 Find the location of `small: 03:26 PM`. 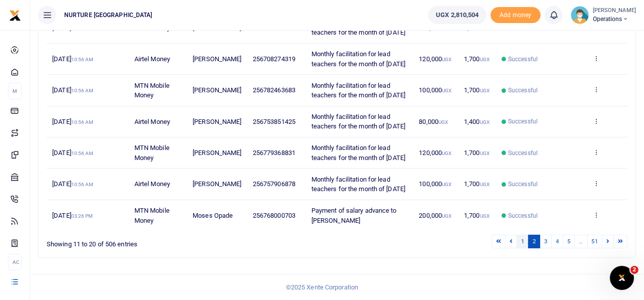

small: 03:26 PM is located at coordinates (82, 216).